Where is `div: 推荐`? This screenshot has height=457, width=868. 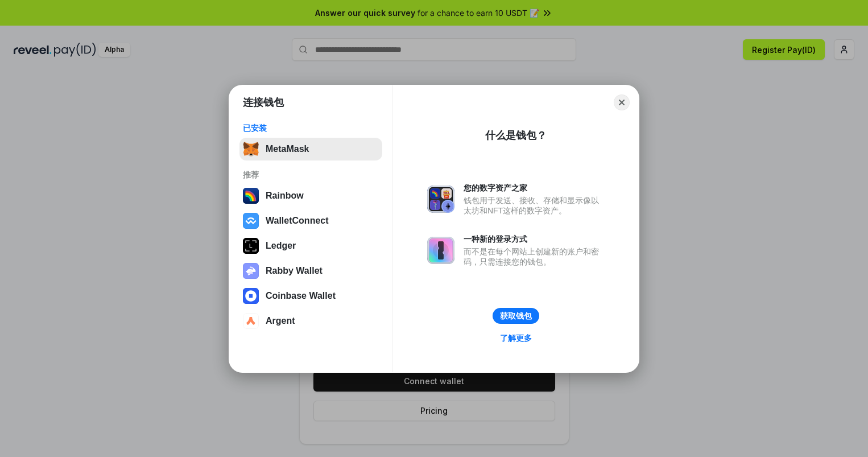
div: 推荐 is located at coordinates (311, 175).